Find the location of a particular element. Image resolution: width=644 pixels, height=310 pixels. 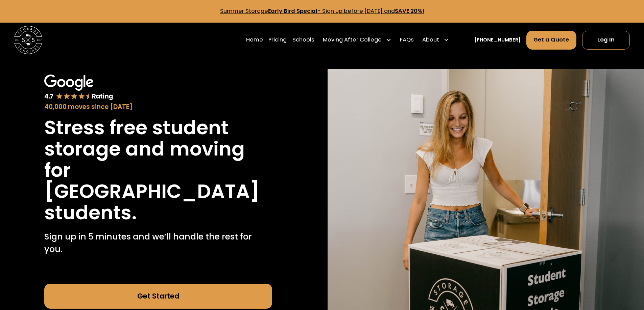

img: Storage Scholars main logo is located at coordinates (28, 40).